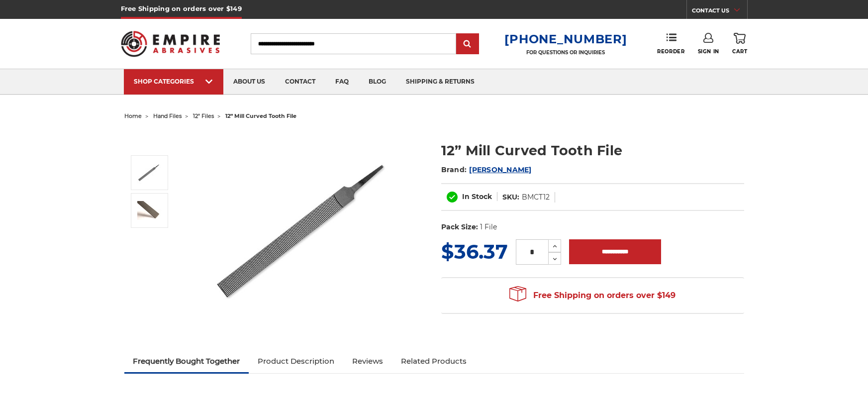  Describe the element at coordinates (167, 116) in the screenshot. I see `span: hand files` at that location.